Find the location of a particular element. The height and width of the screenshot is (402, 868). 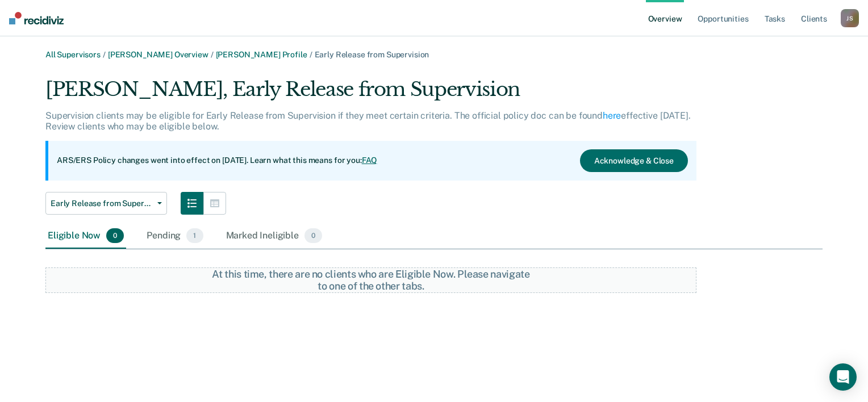

div: J S is located at coordinates (850, 18).